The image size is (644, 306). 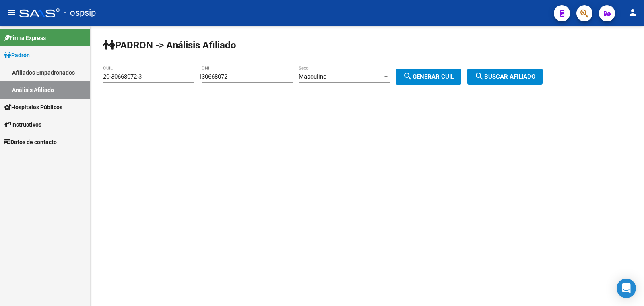 What do you see at coordinates (626, 288) in the screenshot?
I see `div: Open Intercom Messenger` at bounding box center [626, 288].